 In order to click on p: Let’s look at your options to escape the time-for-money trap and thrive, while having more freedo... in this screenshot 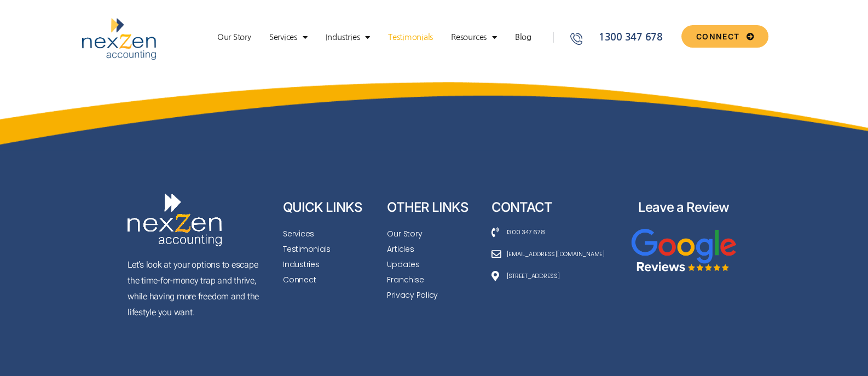, I will do `click(196, 289)`.